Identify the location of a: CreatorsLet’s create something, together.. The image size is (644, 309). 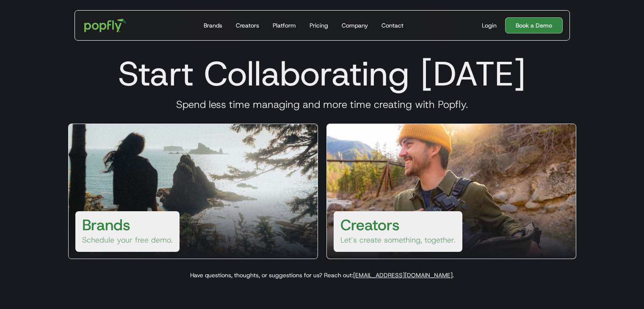
(451, 191).